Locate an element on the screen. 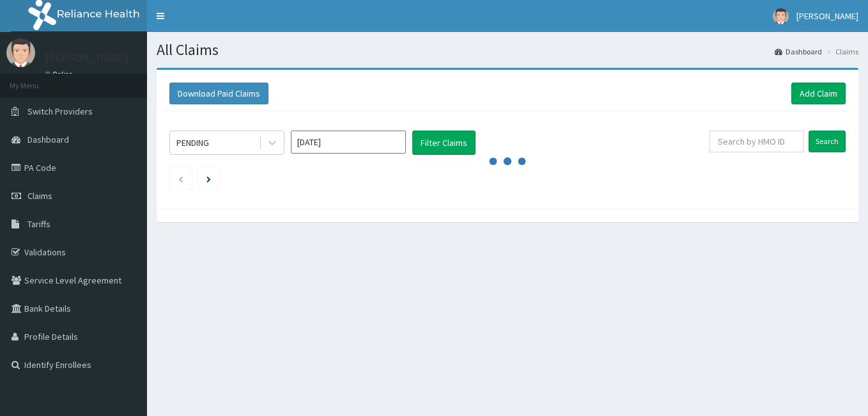 The image size is (868, 416). a: Previous page is located at coordinates (180, 179).